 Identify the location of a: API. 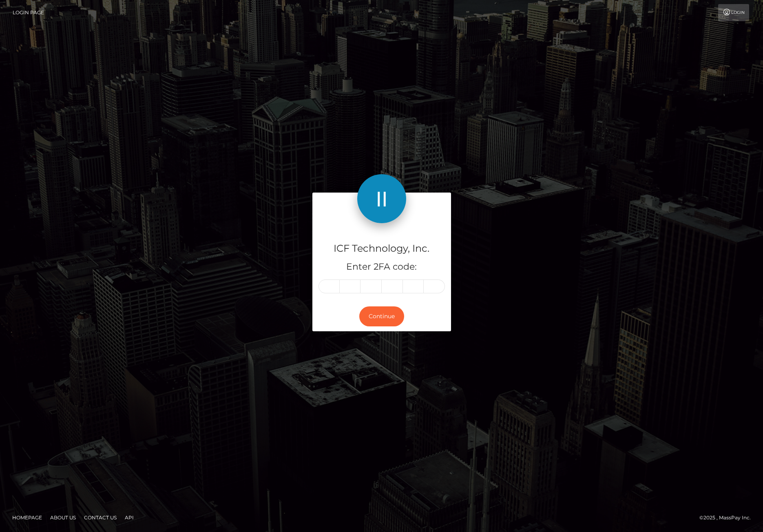
(129, 517).